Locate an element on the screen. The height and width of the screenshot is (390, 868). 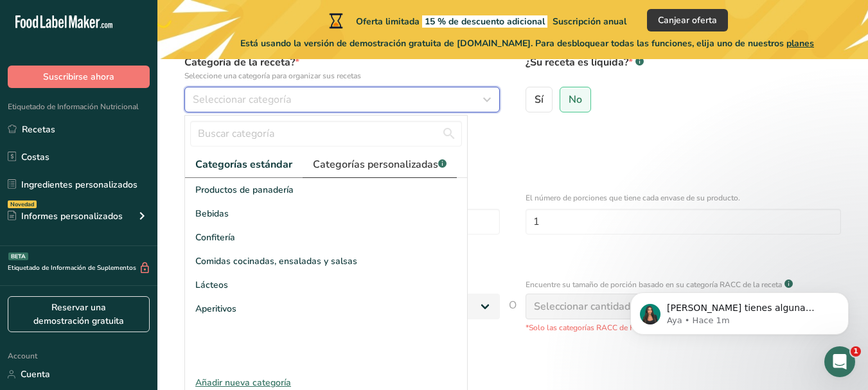
div: Añadir nueva categoría is located at coordinates (326, 382).